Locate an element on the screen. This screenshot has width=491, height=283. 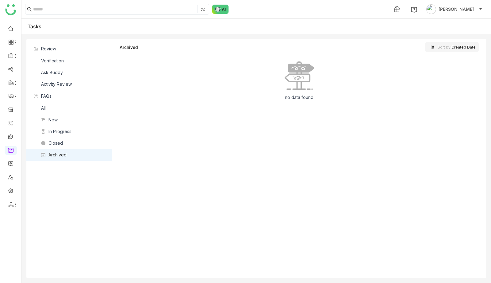
span: Review is located at coordinates (48, 49).